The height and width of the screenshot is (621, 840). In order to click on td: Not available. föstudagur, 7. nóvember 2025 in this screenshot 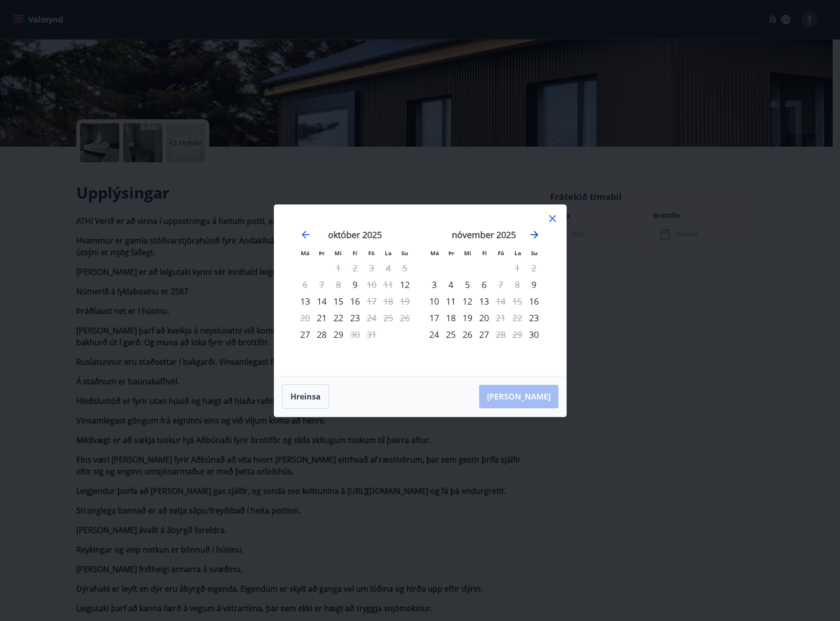, I will do `click(501, 285)`.